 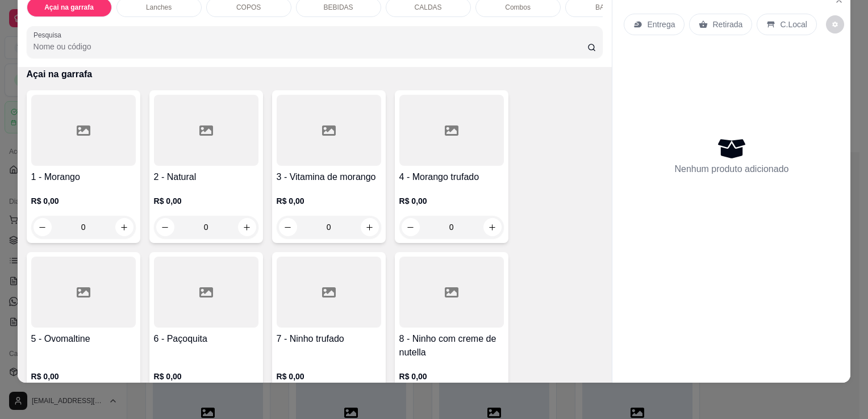 What do you see at coordinates (727, 25) in the screenshot?
I see `p: Retirada` at bounding box center [727, 25].